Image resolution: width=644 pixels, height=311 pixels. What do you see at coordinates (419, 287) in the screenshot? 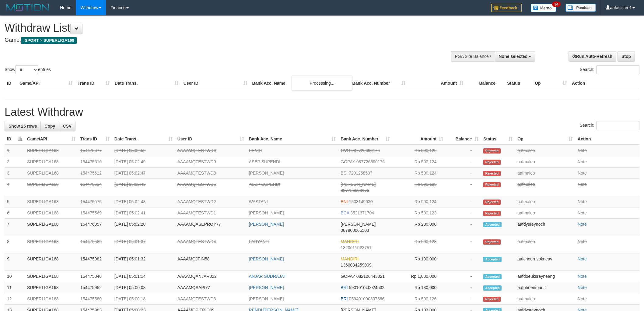
I see `td: Rp 130,000` at bounding box center [419, 287].